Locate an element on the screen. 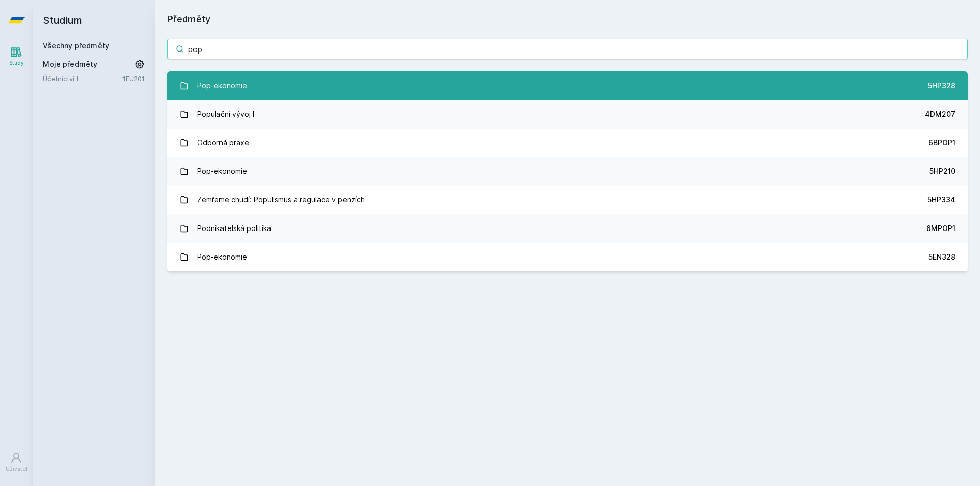  div: 4DM207 is located at coordinates (940, 114).